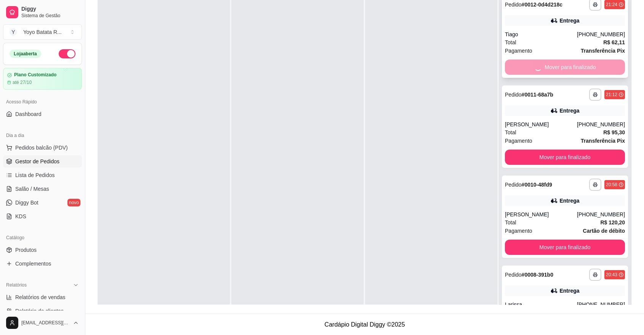 The image size is (644, 335). Describe the element at coordinates (35, 75) in the screenshot. I see `article: Plano Customizado` at that location.